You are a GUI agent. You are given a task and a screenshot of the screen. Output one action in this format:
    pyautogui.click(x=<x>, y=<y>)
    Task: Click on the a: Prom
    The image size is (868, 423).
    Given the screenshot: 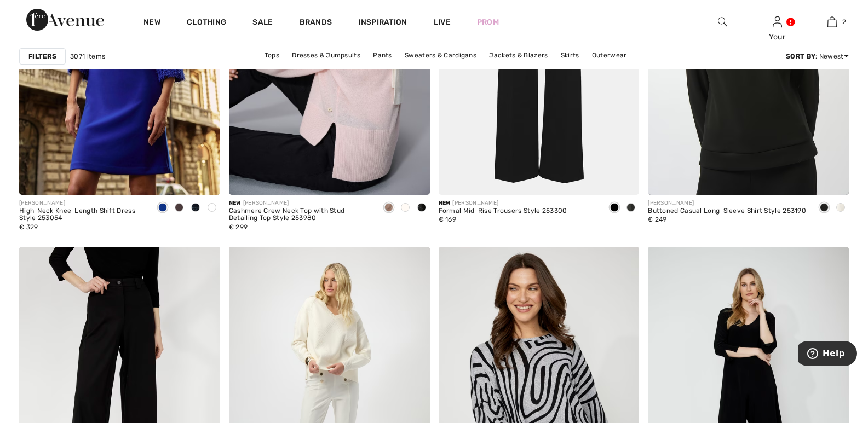 What is the action you would take?
    pyautogui.click(x=488, y=22)
    